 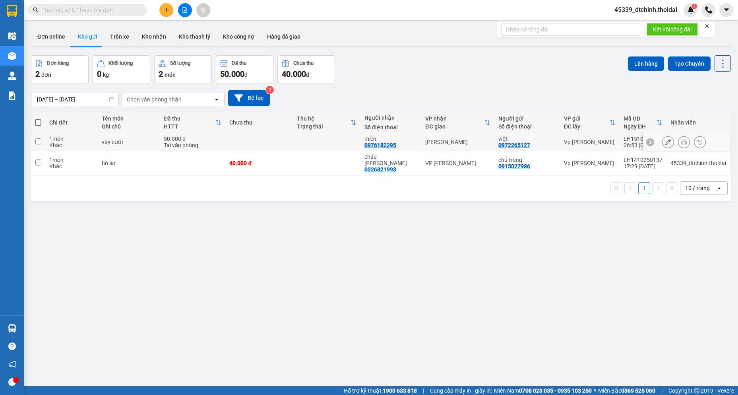 What do you see at coordinates (120, 63) in the screenshot?
I see `div: Khối lượng` at bounding box center [120, 63].